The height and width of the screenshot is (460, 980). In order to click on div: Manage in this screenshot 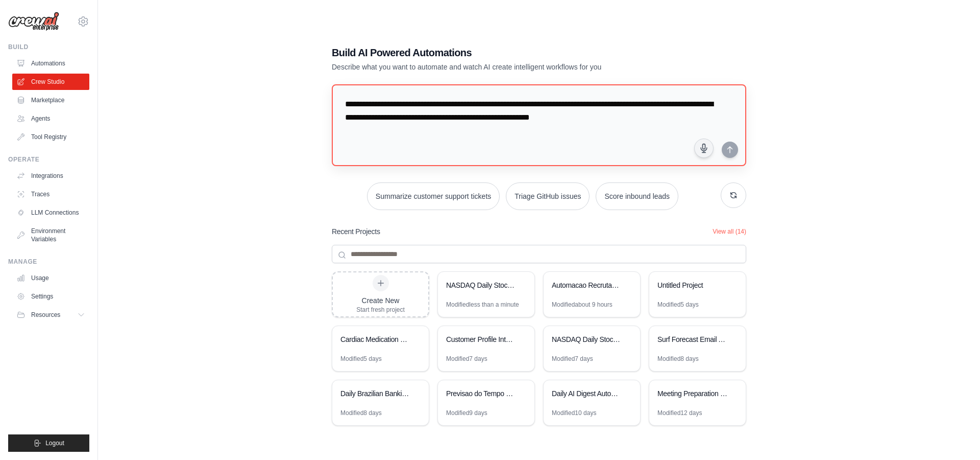, I will do `click(49, 262)`.